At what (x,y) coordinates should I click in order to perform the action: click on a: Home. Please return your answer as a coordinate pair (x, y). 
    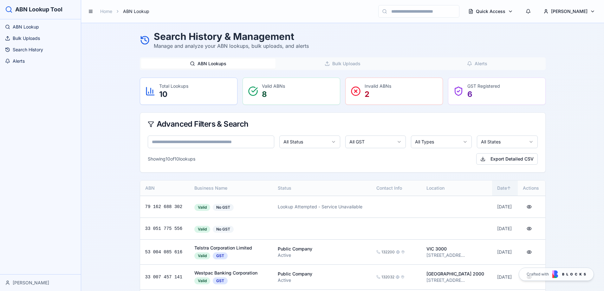
    Looking at the image, I should click on (106, 11).